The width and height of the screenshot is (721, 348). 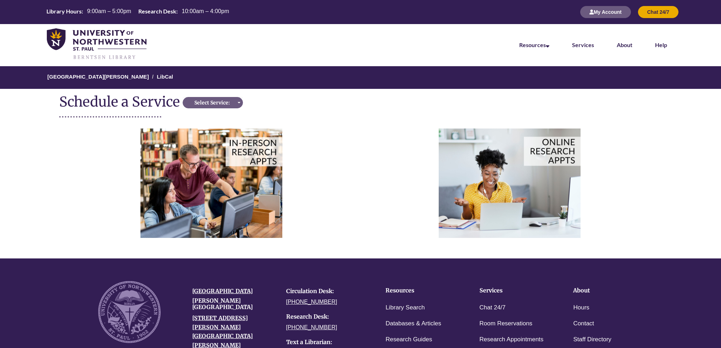 What do you see at coordinates (581, 308) in the screenshot?
I see `a: Hours` at bounding box center [581, 308].